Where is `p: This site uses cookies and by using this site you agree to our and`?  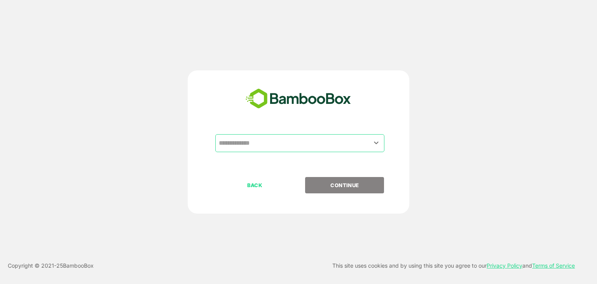 p: This site uses cookies and by using this site you agree to our and is located at coordinates (454, 265).